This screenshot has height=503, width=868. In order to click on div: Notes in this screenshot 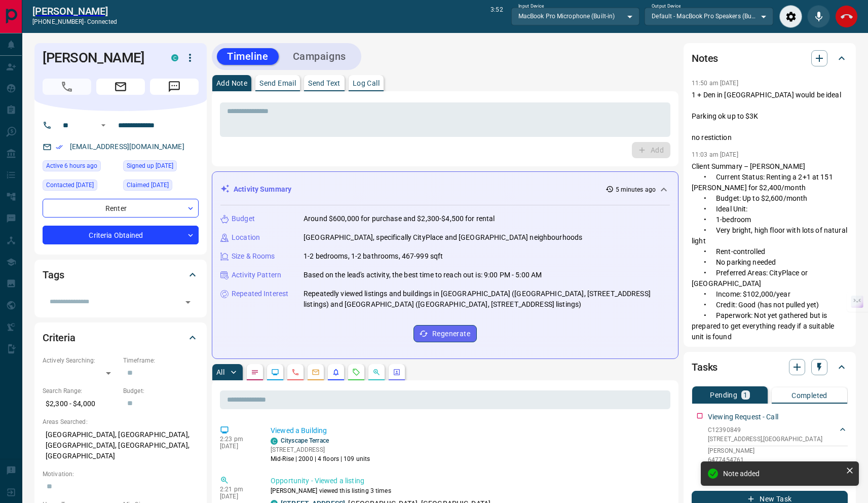, I will do `click(770, 58)`.